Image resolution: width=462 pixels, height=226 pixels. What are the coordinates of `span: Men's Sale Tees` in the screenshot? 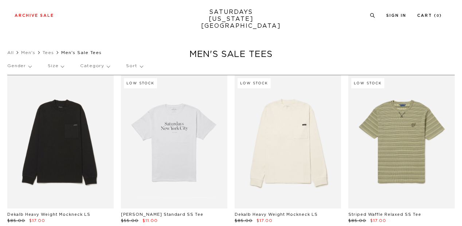 It's located at (81, 53).